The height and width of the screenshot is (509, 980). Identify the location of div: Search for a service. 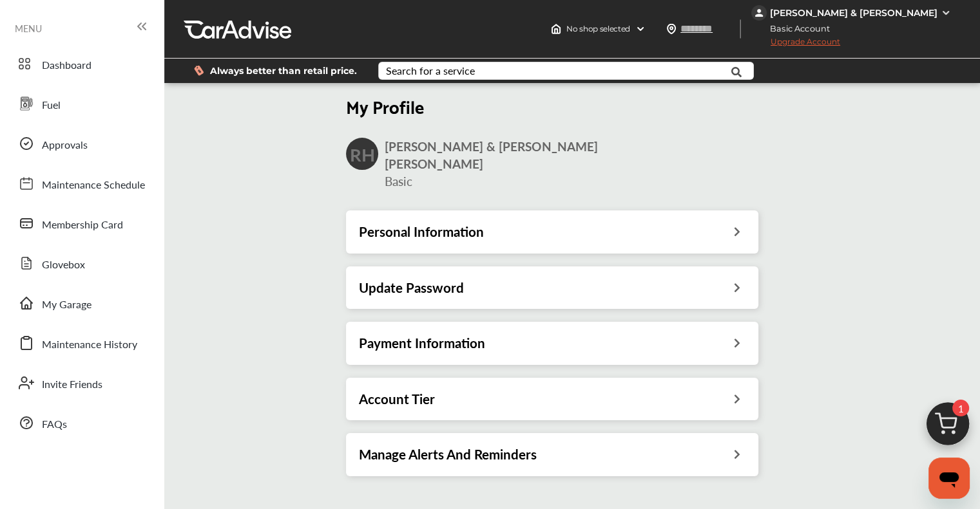
(430, 71).